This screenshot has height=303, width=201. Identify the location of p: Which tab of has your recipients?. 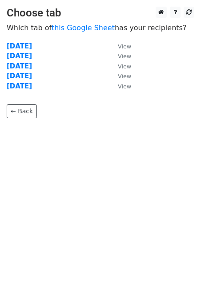
(100, 28).